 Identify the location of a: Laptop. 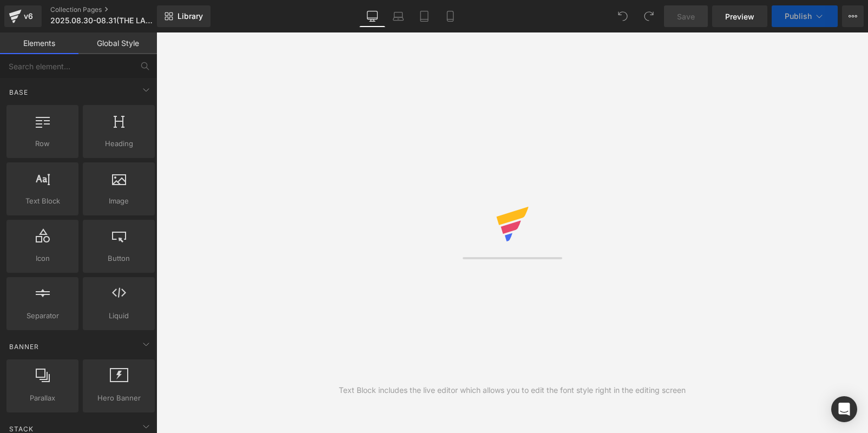
(398, 16).